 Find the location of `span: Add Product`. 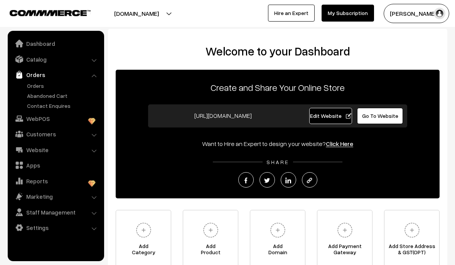

span: Add Product is located at coordinates (211, 251).